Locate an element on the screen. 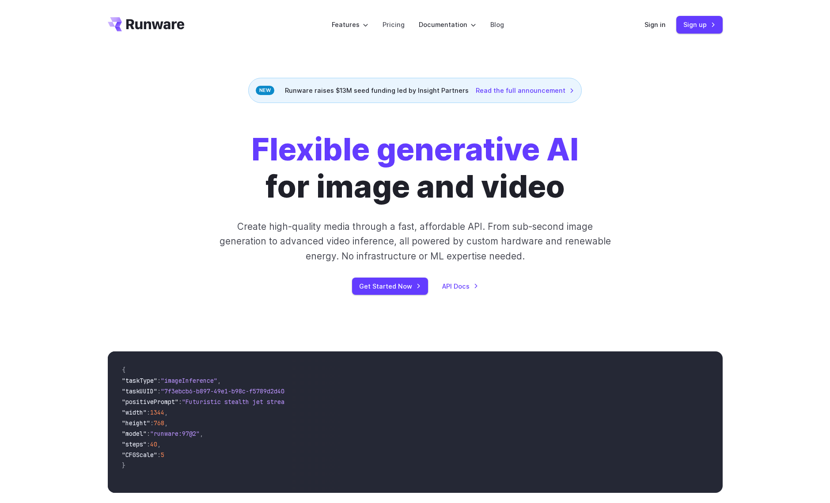 Image resolution: width=830 pixels, height=503 pixels. p: Create high-quality media through a fast, affordable API. From sub-second image generation to adv... is located at coordinates (415, 241).